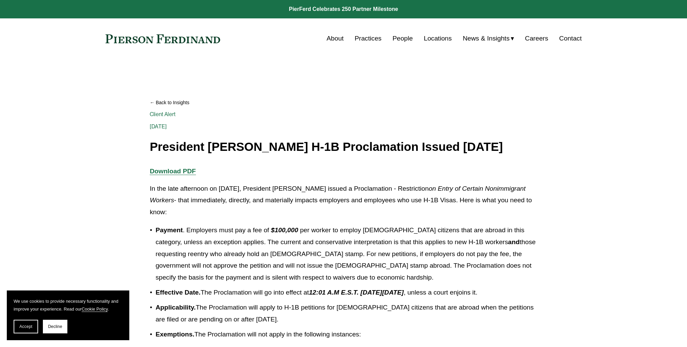 The width and height of the screenshot is (687, 347). Describe the element at coordinates (346, 334) in the screenshot. I see `p: The Proclamation will not apply in the following instances:` at that location.